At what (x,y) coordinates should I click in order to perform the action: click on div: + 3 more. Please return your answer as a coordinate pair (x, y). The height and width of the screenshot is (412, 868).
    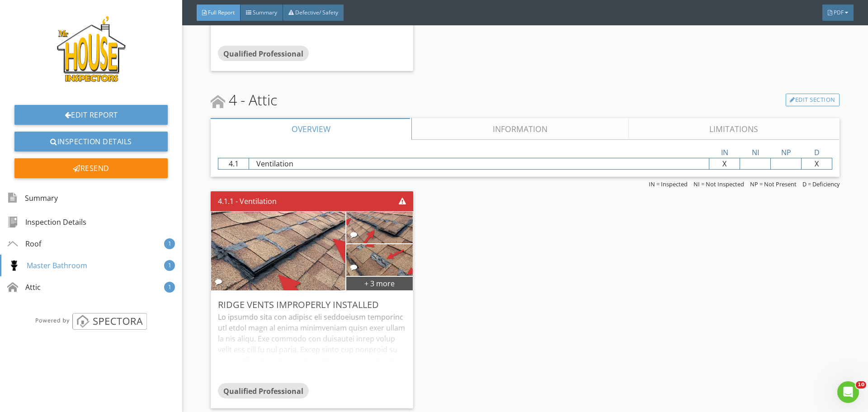
    Looking at the image, I should click on (379, 283).